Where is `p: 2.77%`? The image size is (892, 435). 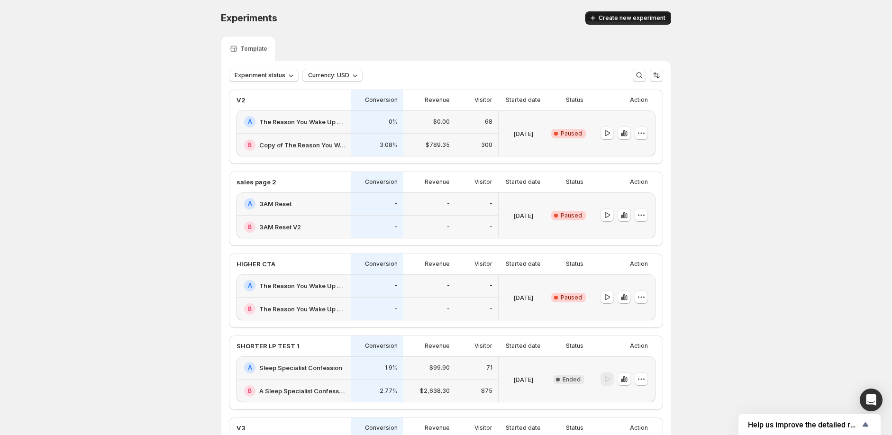 p: 2.77% is located at coordinates (389, 391).